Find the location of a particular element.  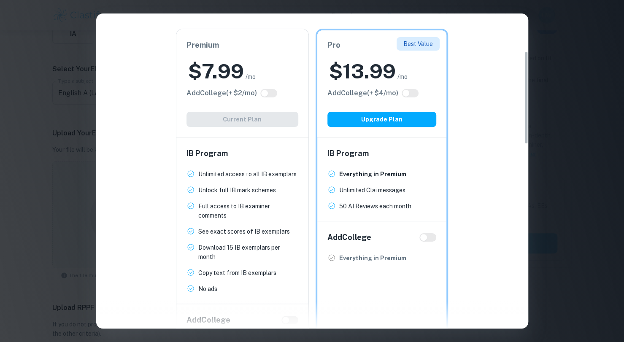

p: 50 AI Reviews each month is located at coordinates (375, 206).